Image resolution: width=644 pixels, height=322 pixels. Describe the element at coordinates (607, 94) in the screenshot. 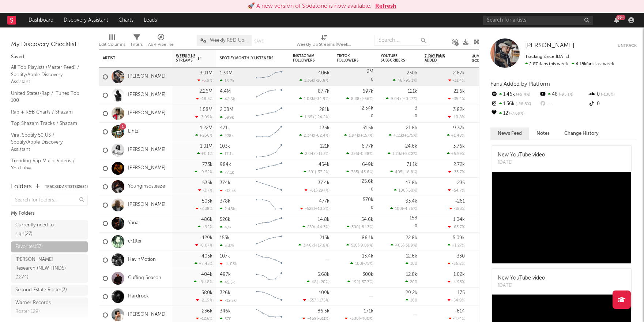

I see `span: -100 %` at that location.